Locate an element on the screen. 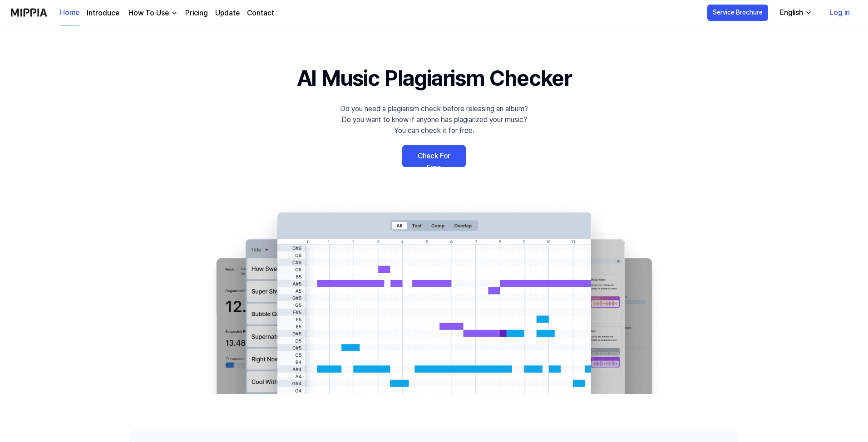 The width and height of the screenshot is (868, 442). img: main Image is located at coordinates (434, 299).